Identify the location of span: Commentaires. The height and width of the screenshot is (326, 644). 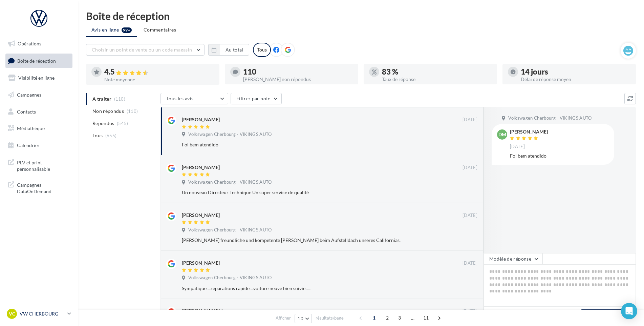
(160, 30).